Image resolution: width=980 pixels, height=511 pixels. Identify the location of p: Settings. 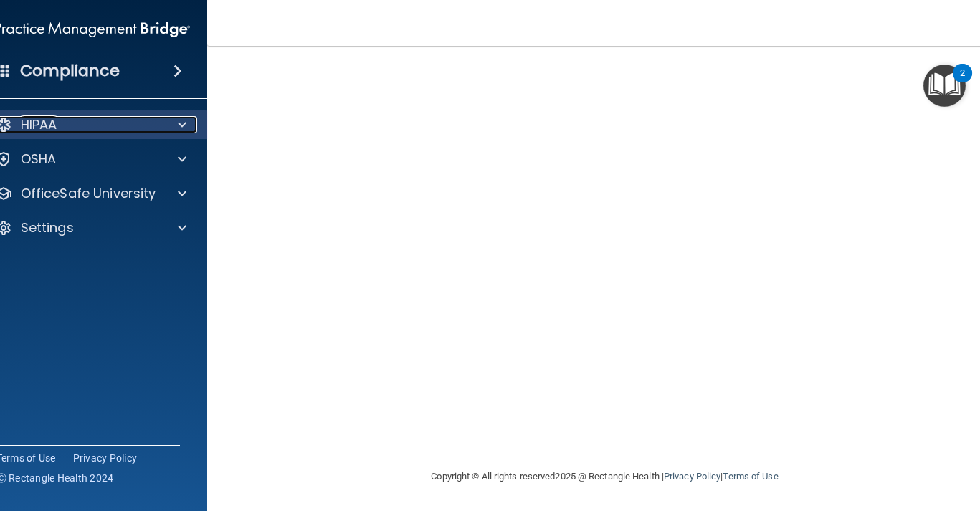
(47, 228).